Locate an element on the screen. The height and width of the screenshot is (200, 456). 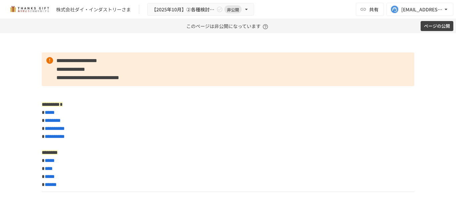
button: 共有 is located at coordinates (370, 9).